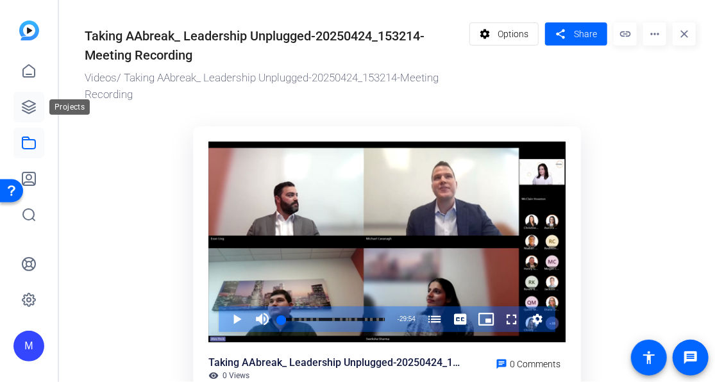 This screenshot has height=382, width=715. I want to click on span: Options, so click(513, 34).